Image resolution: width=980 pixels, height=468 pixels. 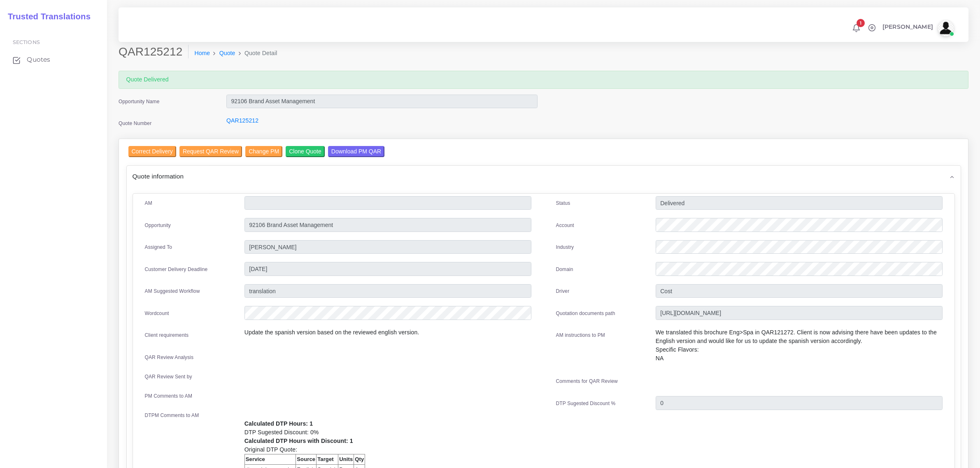 What do you see at coordinates (299, 441) in the screenshot?
I see `b: Calculated DTP Hours with Discount: 1` at bounding box center [299, 441].